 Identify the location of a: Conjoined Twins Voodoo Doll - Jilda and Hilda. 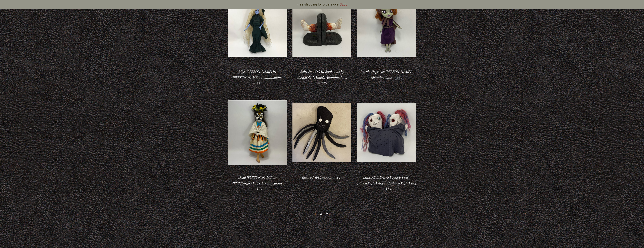
(386, 133).